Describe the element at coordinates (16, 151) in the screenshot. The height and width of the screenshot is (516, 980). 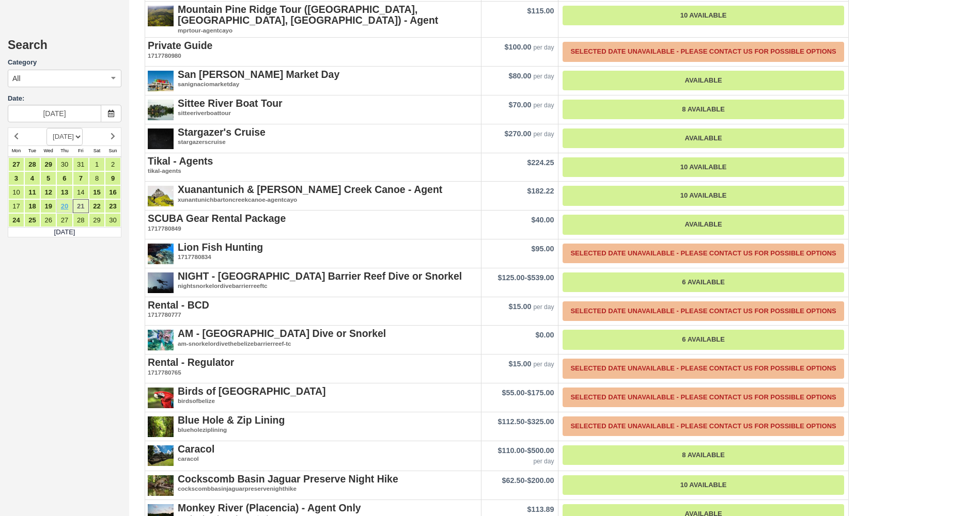
I see `th: Mon` at that location.